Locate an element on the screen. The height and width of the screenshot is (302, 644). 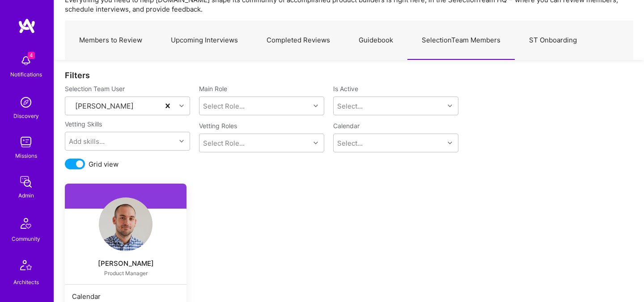
div: Filters is located at coordinates (349, 75).